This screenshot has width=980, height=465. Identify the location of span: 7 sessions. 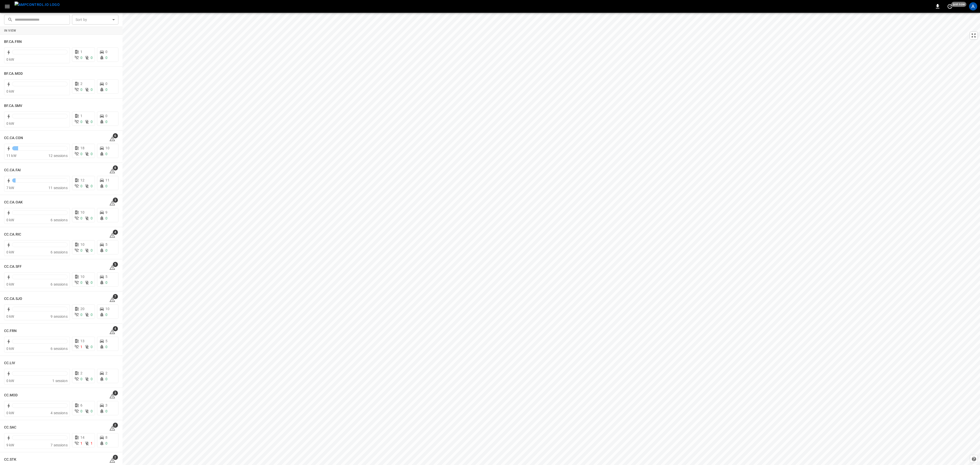
(59, 445).